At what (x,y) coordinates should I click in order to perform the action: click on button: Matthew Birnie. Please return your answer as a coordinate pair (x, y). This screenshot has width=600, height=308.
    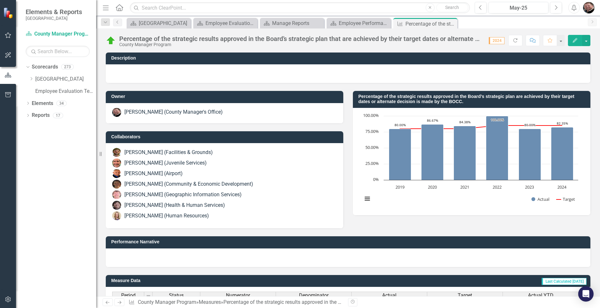
    Looking at the image, I should click on (588, 8).